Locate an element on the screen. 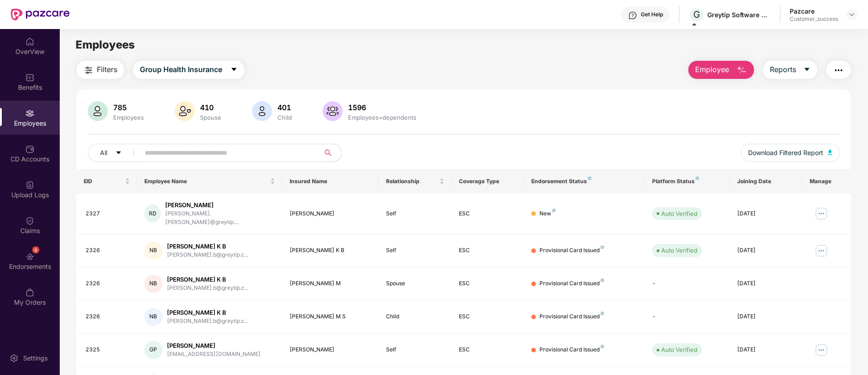 The height and width of the screenshot is (375, 868). span: Reports is located at coordinates (783, 70).